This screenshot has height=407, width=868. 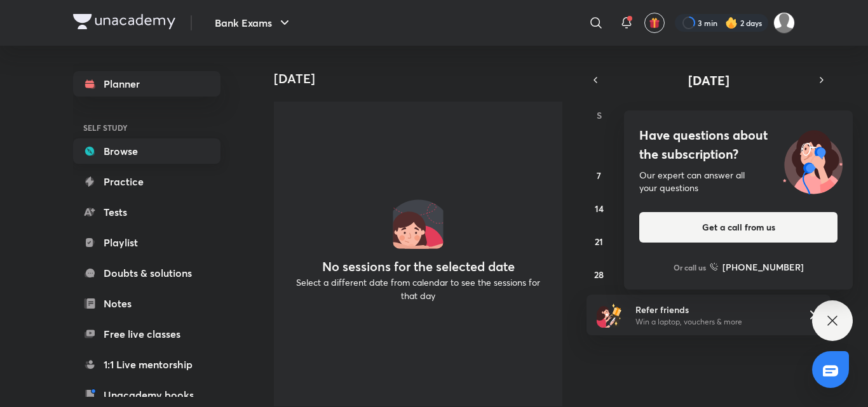 What do you see at coordinates (812, 160) in the screenshot?
I see `img: ttu_illustration_new.svg` at bounding box center [812, 160].